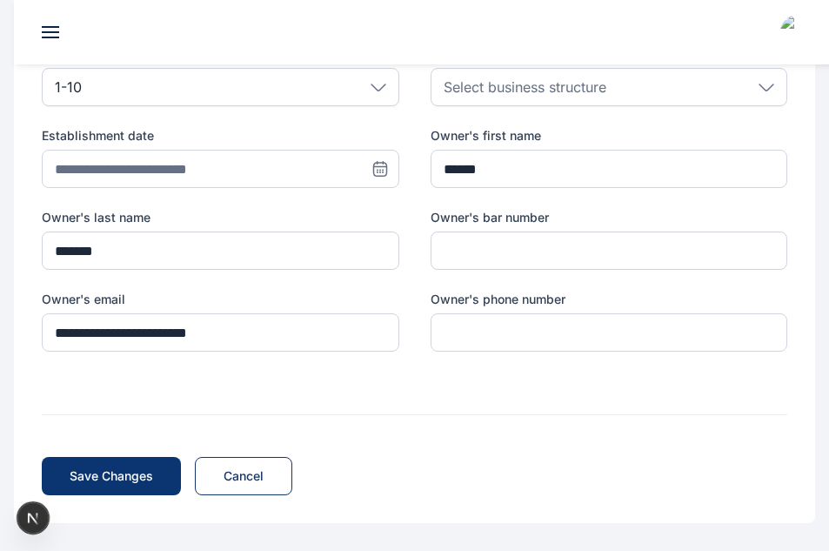 The image size is (829, 551). Describe the element at coordinates (798, 32) in the screenshot. I see `img: logo` at that location.